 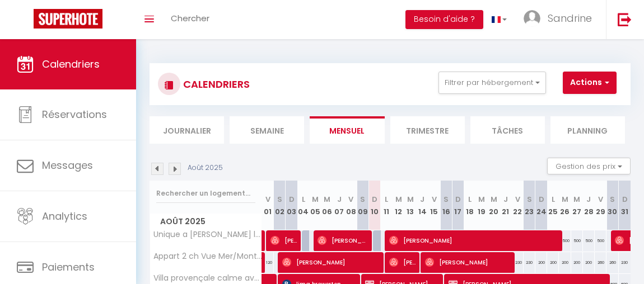 What do you see at coordinates (291, 206) in the screenshot?
I see `th: 03` at bounding box center [291, 206].